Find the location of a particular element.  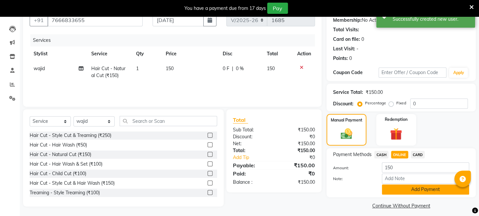

span: 0 F is located at coordinates (226, 69).